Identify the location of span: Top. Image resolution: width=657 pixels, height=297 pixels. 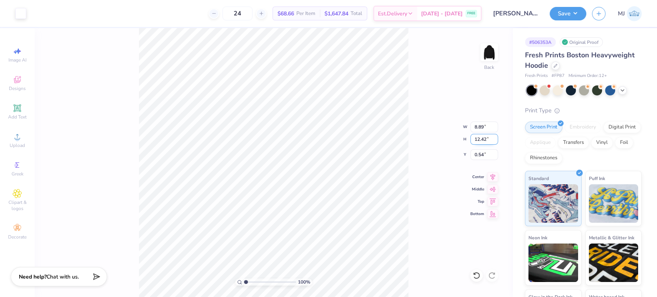
(477, 202).